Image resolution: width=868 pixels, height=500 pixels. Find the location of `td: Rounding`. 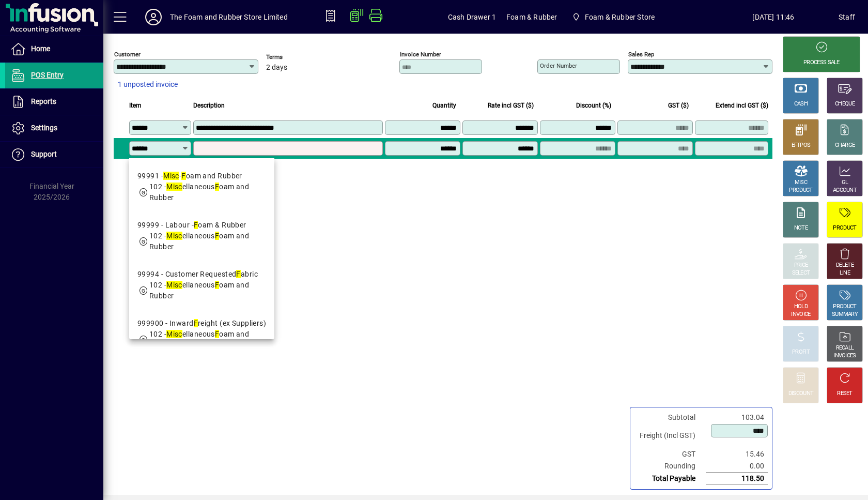

td: Rounding is located at coordinates (670, 467).